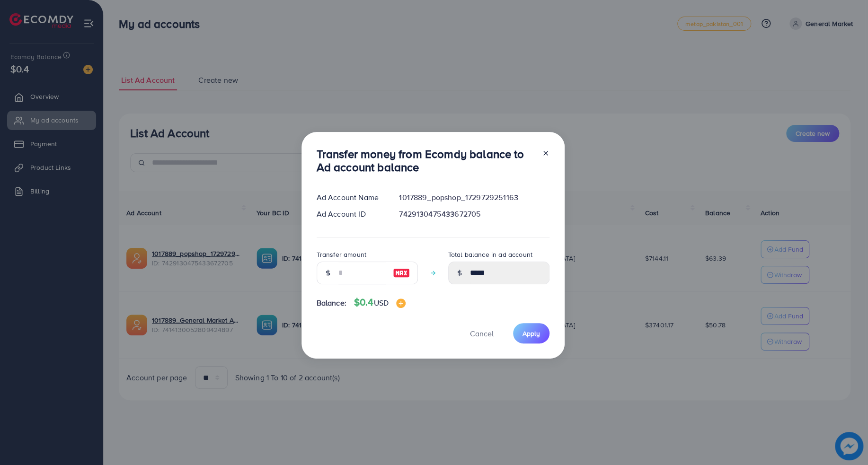  I want to click on div: Ad Account ID, so click(350, 214).